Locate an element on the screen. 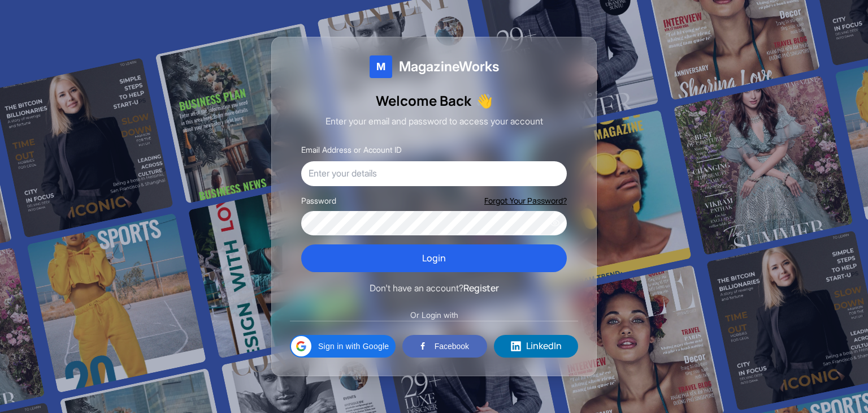 This screenshot has width=868, height=413. label: Password is located at coordinates (319, 201).